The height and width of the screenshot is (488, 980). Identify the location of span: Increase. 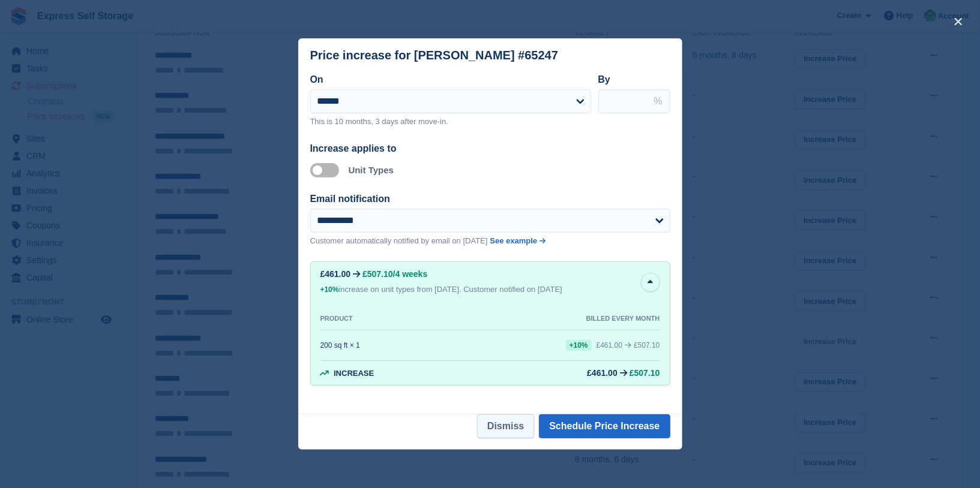
(354, 373).